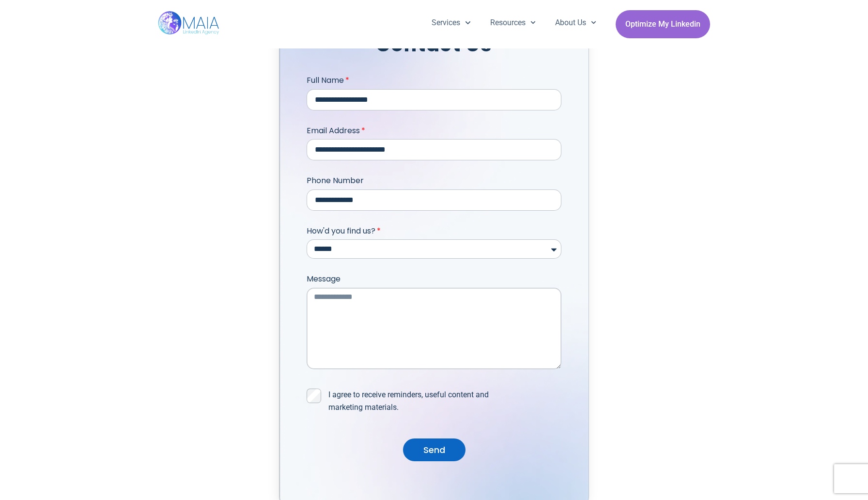  Describe the element at coordinates (575, 23) in the screenshot. I see `a: About Us` at that location.